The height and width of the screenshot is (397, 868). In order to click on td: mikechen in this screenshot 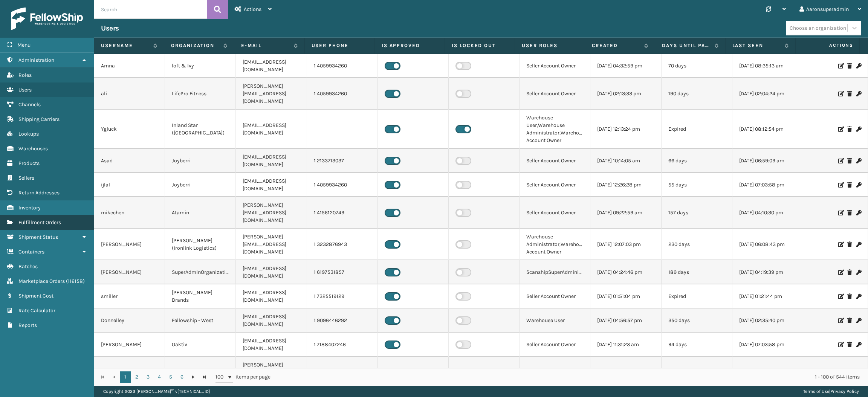, I will do `click(130, 213)`.